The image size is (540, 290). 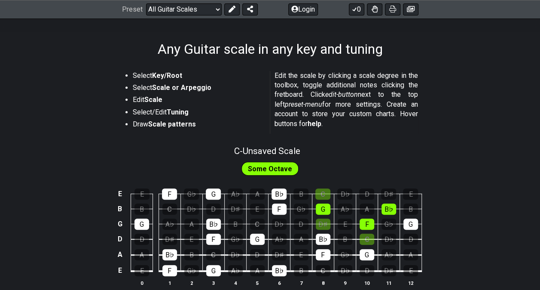 I want to click on span: C - Unsaved Scale, so click(x=267, y=151).